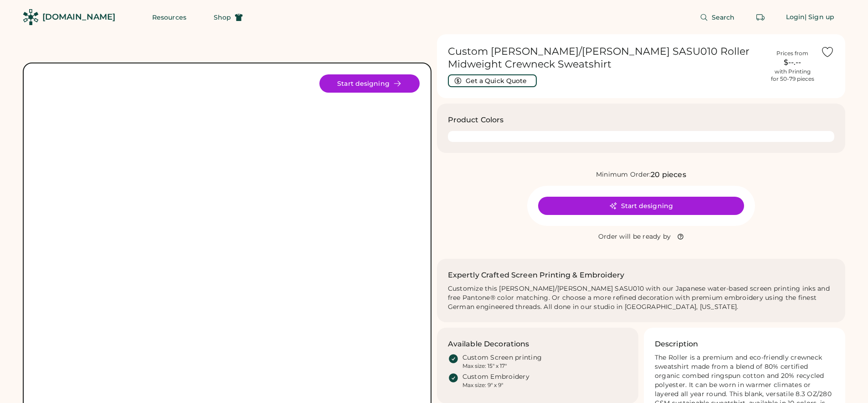 The height and width of the screenshot is (403, 868). What do you see at coordinates (634, 236) in the screenshot?
I see `div: Order will be ready by` at bounding box center [634, 236].